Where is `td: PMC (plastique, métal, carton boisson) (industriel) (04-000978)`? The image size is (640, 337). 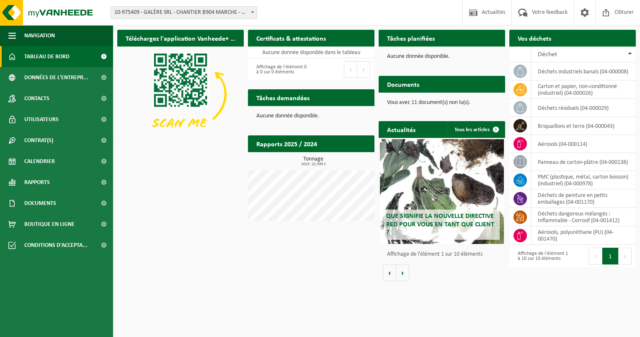 td: PMC (plastique, métal, carton boisson) (industriel) (04-000978) is located at coordinates (584, 180).